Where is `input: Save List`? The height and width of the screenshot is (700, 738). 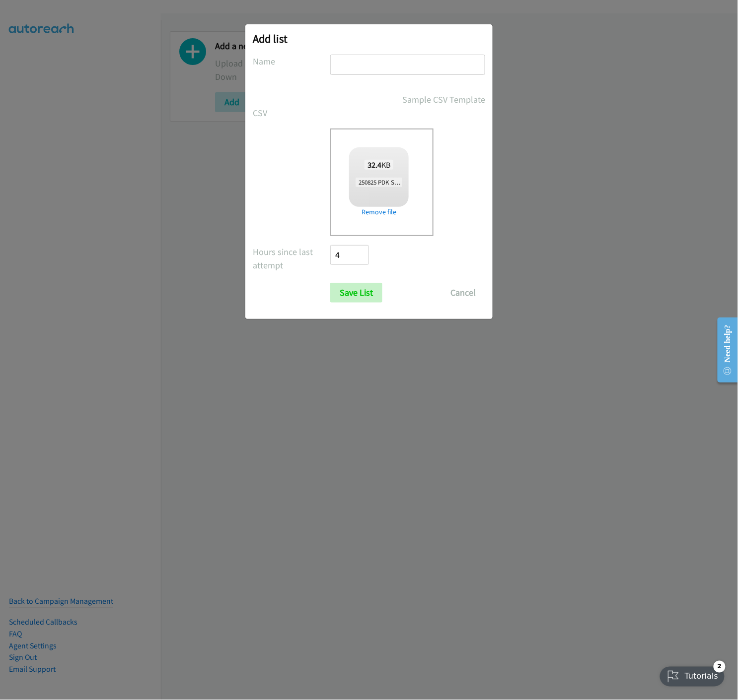 input: Save List is located at coordinates (356, 293).